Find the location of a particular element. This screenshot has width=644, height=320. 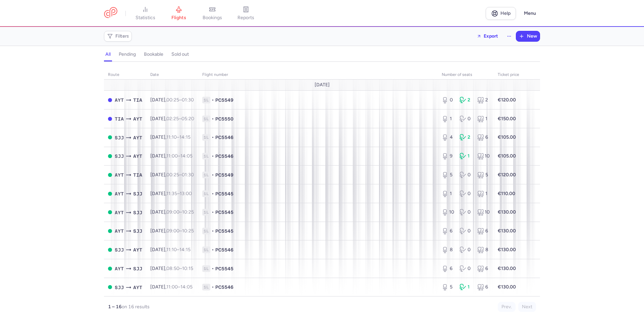

a: reports is located at coordinates (246, 13).